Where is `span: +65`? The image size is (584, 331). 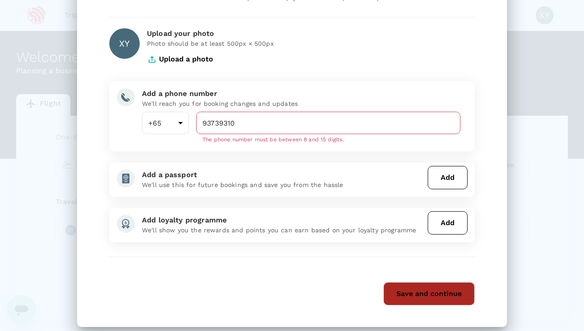 span: +65 is located at coordinates (155, 123).